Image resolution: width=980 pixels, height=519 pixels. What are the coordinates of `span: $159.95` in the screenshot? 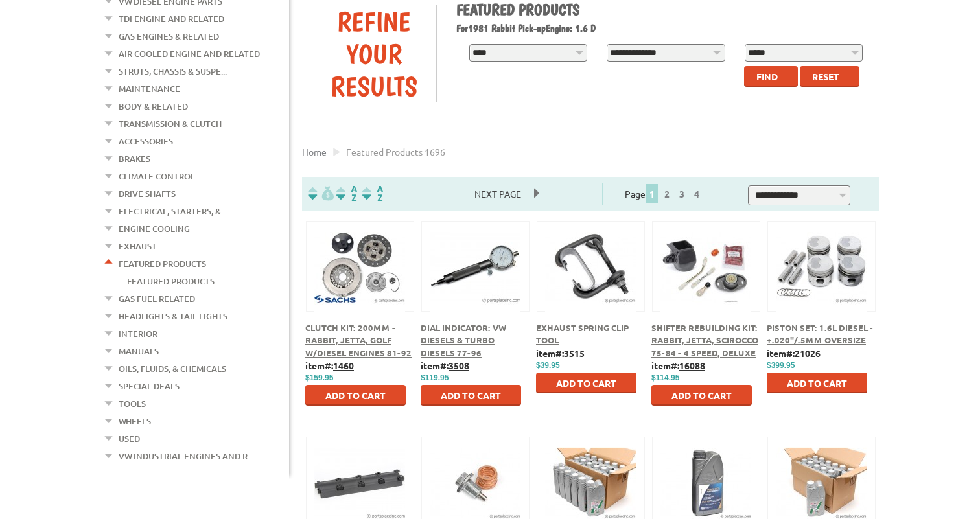 It's located at (319, 378).